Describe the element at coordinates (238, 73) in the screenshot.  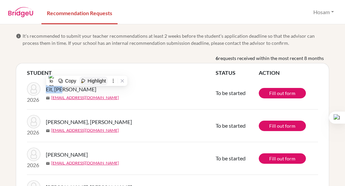
I see `th: STATUS` at that location.